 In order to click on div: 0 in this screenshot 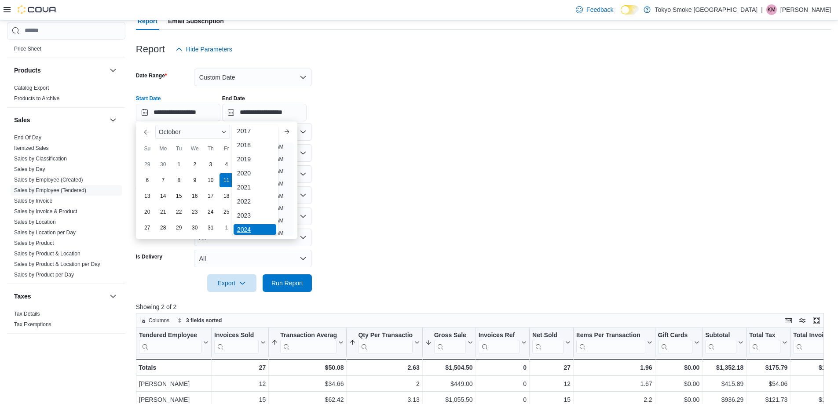, I will do `click(502, 384)`.